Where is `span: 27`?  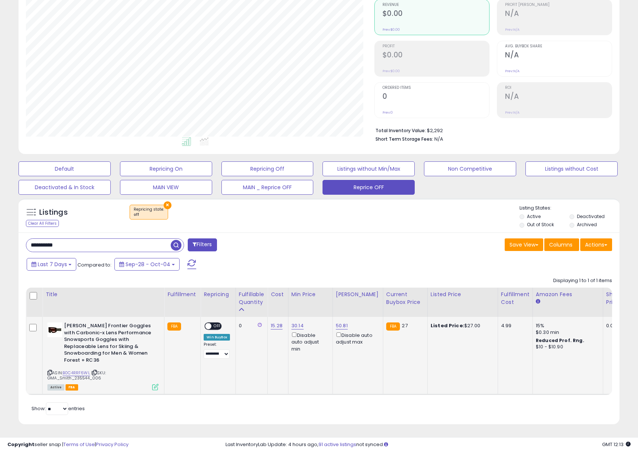
span: 27 is located at coordinates (404, 325).